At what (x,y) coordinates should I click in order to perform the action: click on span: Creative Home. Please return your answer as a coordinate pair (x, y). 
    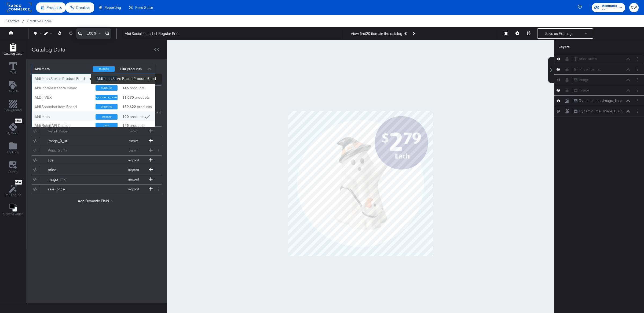
    Looking at the image, I should click on (39, 21).